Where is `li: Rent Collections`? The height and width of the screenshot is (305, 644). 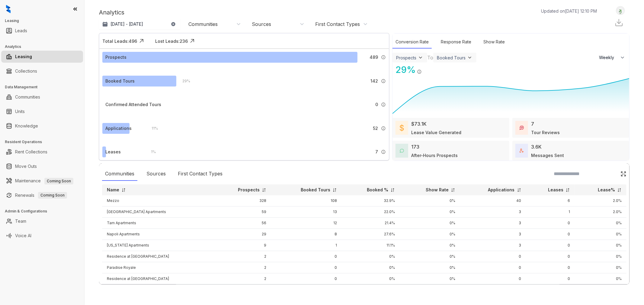
li: Rent Collections is located at coordinates (42, 152).